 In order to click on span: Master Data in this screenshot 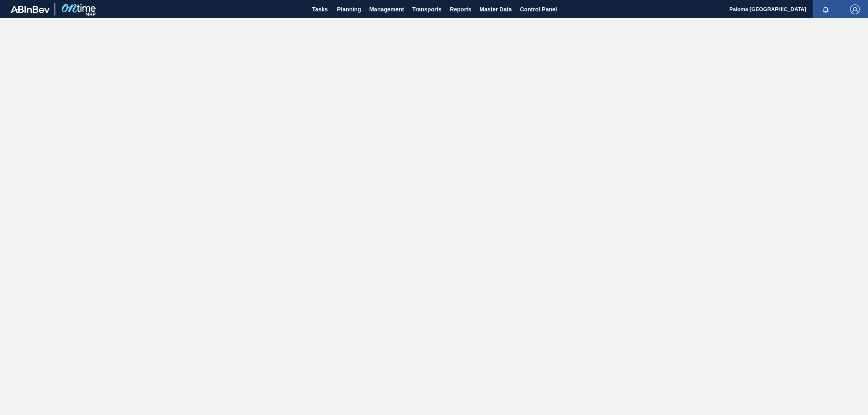, I will do `click(495, 9)`.